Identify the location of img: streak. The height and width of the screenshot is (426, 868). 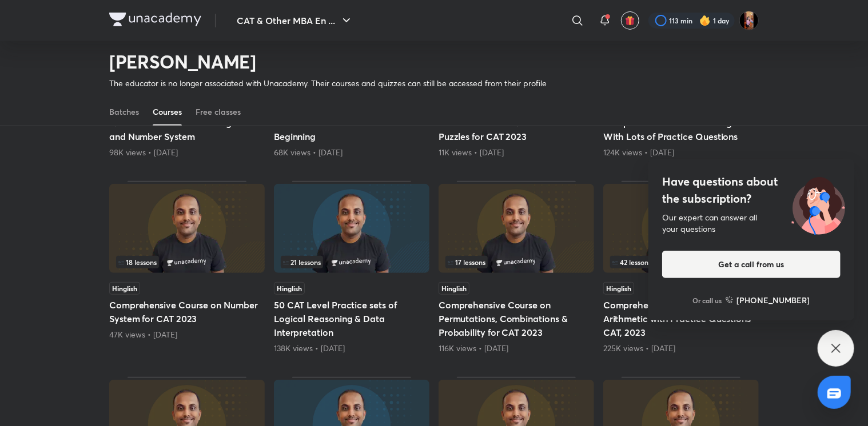
(705, 20).